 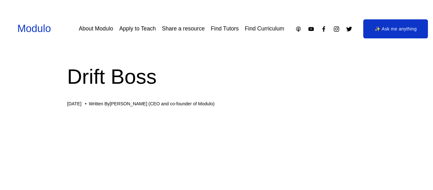 What do you see at coordinates (396, 29) in the screenshot?
I see `a: ✨ Ask me anything` at bounding box center [396, 29].